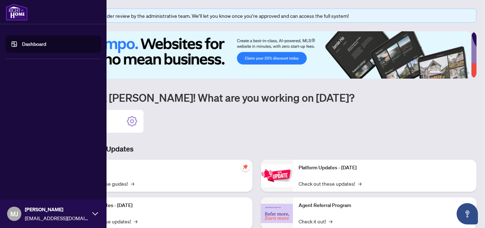 Image resolution: width=485 pixels, height=228 pixels. I want to click on button: 3, so click(451, 73).